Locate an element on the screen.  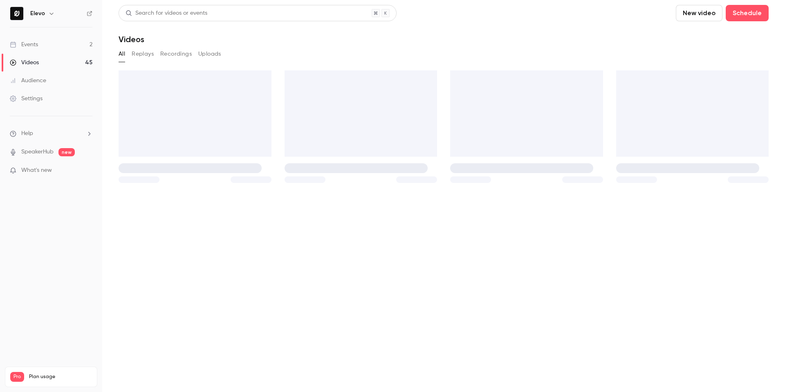
span: Plan usage is located at coordinates (61, 377).